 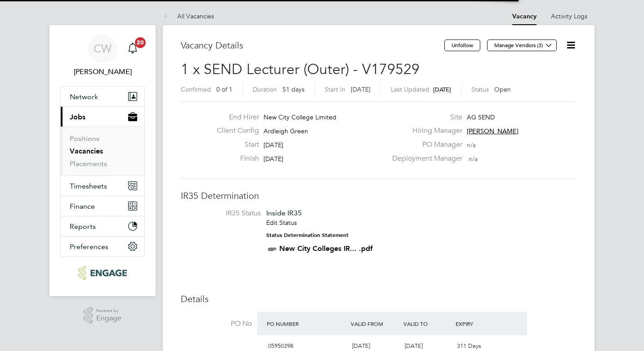 What do you see at coordinates (286, 131) in the screenshot?
I see `span: Ardleigh Green` at bounding box center [286, 131].